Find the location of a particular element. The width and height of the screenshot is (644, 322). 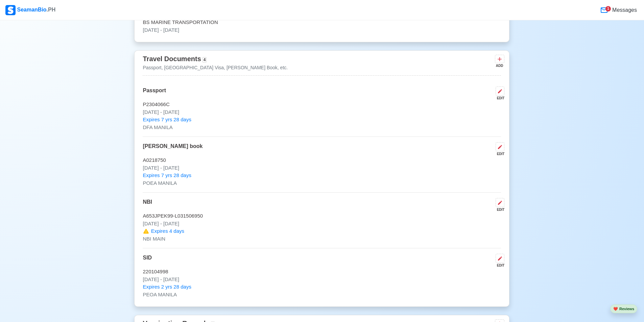

span: Travel Documents is located at coordinates (172, 59).